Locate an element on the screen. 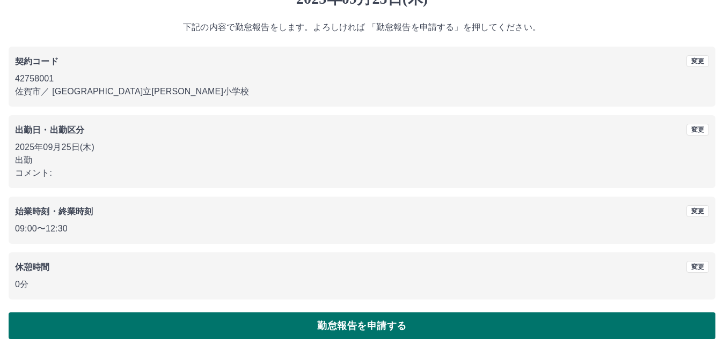 Image resolution: width=724 pixels, height=352 pixels. p: 09:00 〜 12:30 is located at coordinates (362, 229).